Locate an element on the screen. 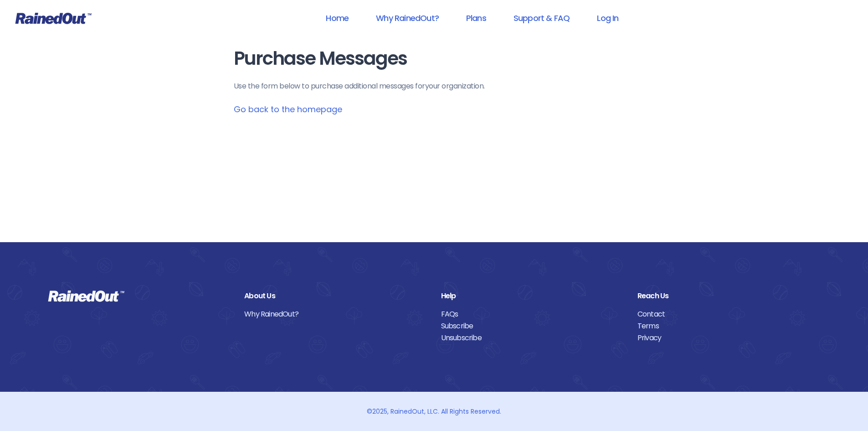 The height and width of the screenshot is (431, 868). a: Go back to the homepage is located at coordinates (288, 109).